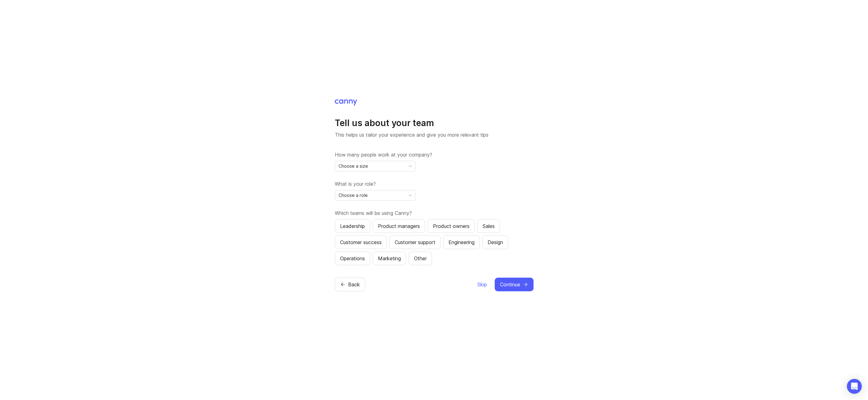 This screenshot has height=400, width=868. I want to click on div: Product managers, so click(398, 226).